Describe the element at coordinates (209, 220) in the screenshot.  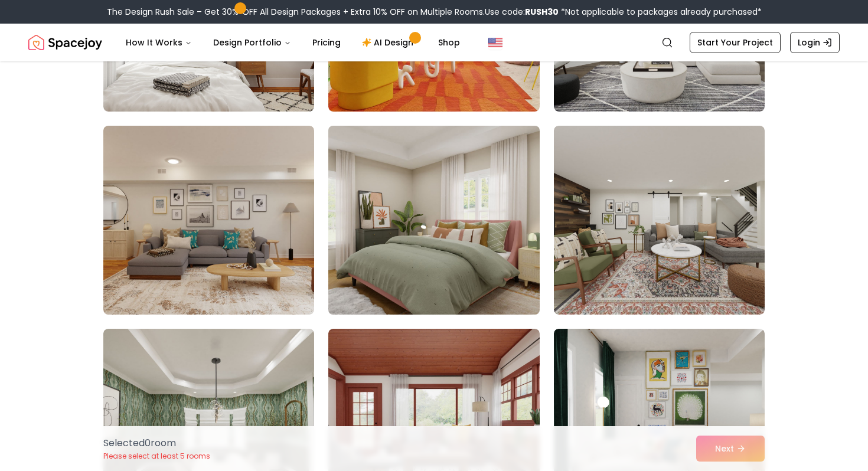
I see `img: Room room-52` at that location.